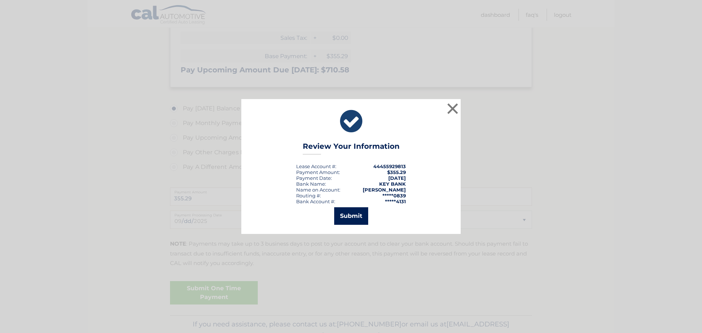 This screenshot has height=333, width=702. What do you see at coordinates (351, 216) in the screenshot?
I see `button: Submit` at bounding box center [351, 216].